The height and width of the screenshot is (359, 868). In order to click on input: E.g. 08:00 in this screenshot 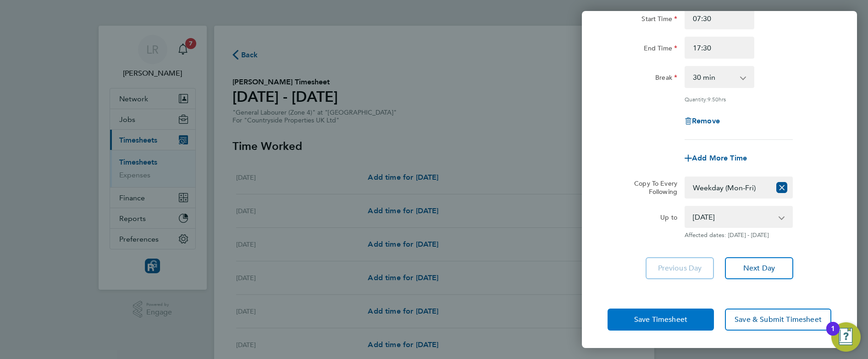, I will do `click(720, 18)`.